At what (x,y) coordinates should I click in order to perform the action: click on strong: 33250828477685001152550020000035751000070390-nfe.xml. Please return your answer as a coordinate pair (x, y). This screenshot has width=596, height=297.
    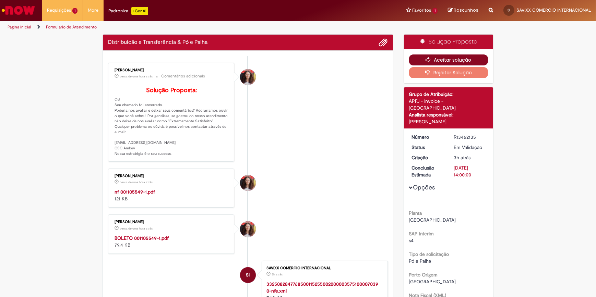
    Looking at the image, I should click on (322, 288).